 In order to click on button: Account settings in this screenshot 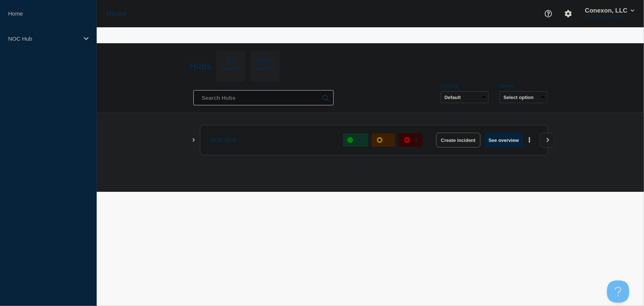, I will do `click(569, 14)`.